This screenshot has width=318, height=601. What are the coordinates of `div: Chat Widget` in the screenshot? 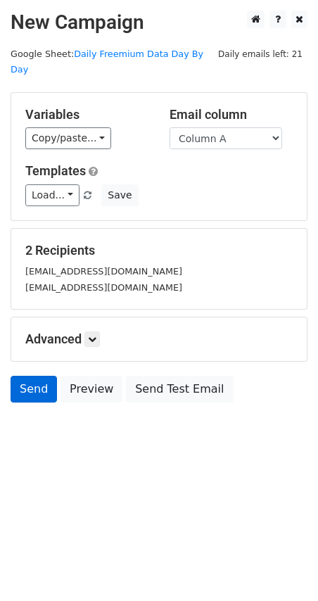 It's located at (283, 567).